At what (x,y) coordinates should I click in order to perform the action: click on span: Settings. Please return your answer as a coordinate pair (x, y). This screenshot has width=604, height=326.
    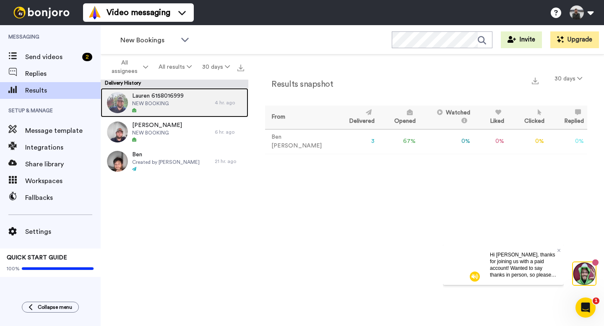
    Looking at the image, I should click on (63, 232).